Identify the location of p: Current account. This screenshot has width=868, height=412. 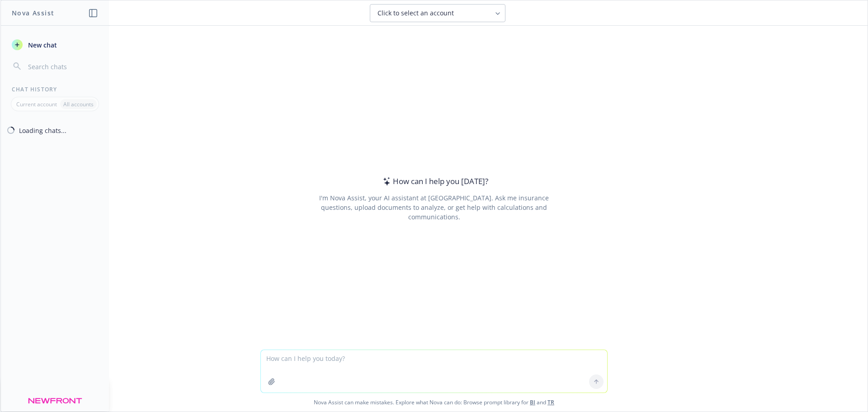
(37, 104).